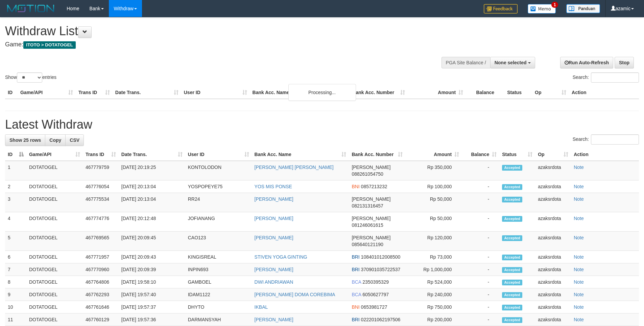  What do you see at coordinates (100, 294) in the screenshot?
I see `td: 467762293` at bounding box center [100, 294].